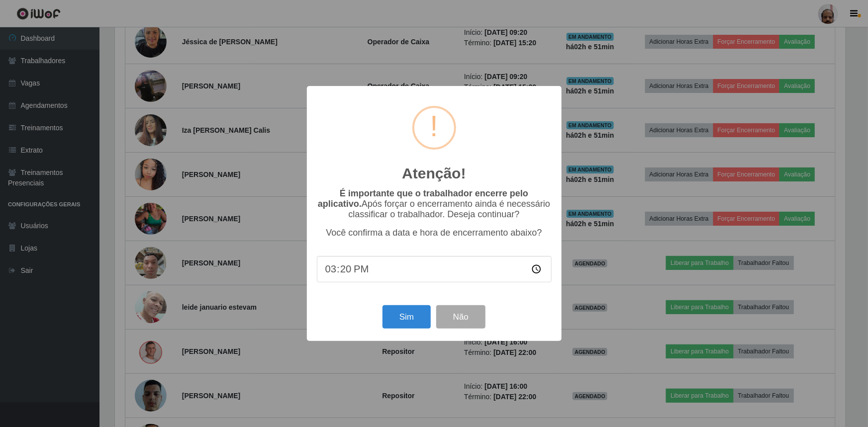 The height and width of the screenshot is (427, 868). I want to click on button: Não, so click(461, 317).